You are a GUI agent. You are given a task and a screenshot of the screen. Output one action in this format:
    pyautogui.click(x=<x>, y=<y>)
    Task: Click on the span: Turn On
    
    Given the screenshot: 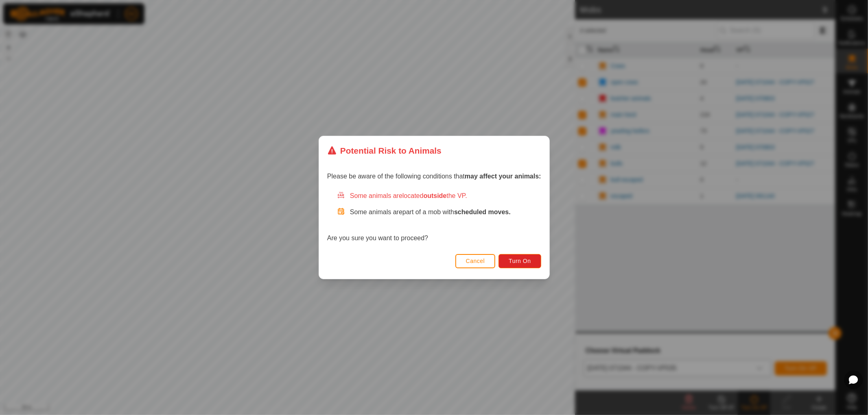 What is the action you would take?
    pyautogui.click(x=520, y=261)
    